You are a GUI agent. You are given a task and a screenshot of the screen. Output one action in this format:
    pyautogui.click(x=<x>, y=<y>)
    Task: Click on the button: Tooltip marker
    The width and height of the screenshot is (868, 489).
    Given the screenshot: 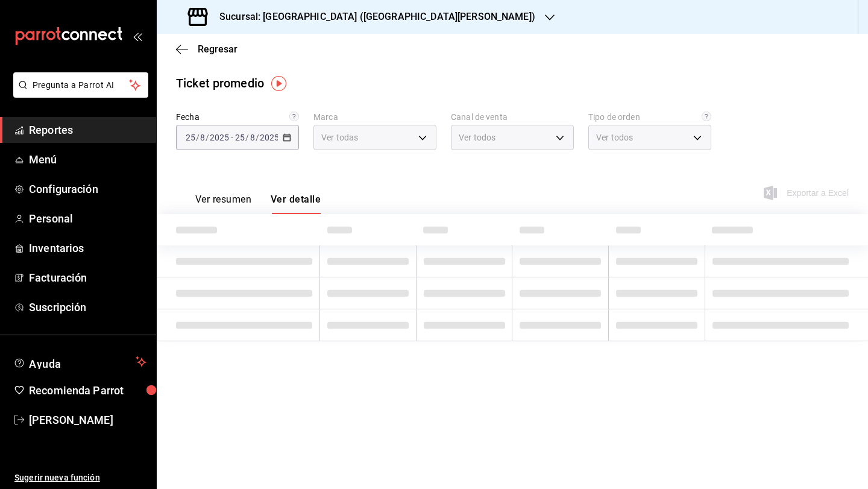 What is the action you would take?
    pyautogui.click(x=279, y=83)
    